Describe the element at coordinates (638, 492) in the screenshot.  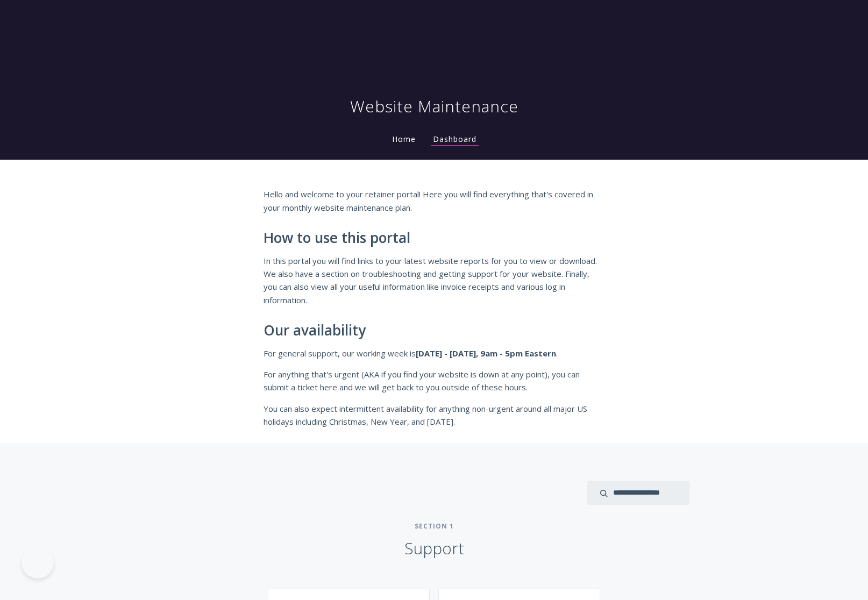
I see `input: search input` at that location.